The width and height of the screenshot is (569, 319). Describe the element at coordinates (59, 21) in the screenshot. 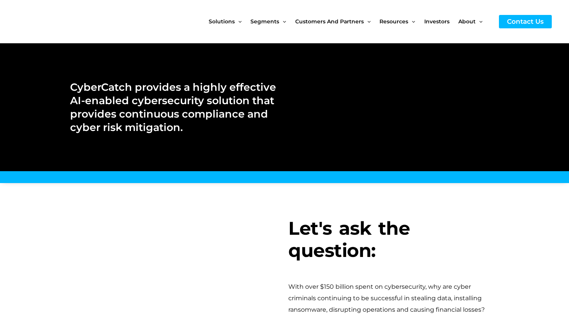

I see `img: CyberCatch` at that location.